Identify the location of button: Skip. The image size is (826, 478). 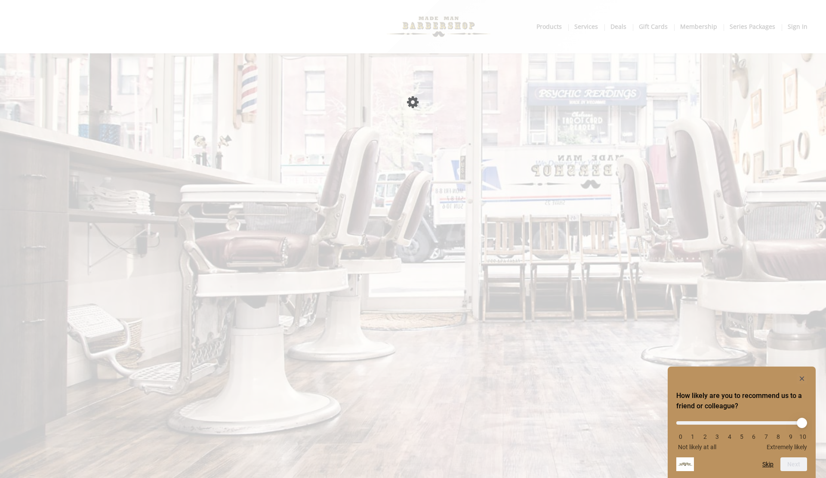
(768, 464).